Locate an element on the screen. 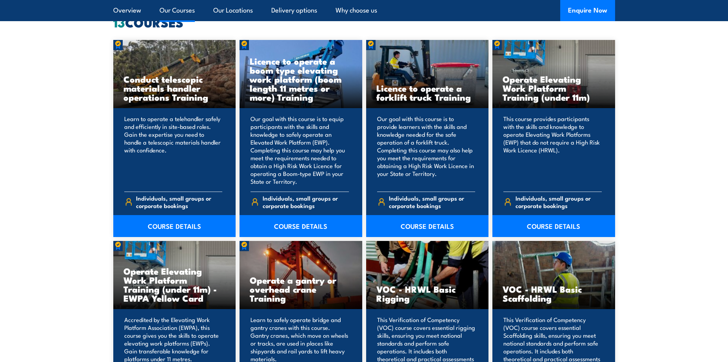  p: Our goal with this course is to equip participants with the skills and knowledge to safely operat... is located at coordinates (299, 150).